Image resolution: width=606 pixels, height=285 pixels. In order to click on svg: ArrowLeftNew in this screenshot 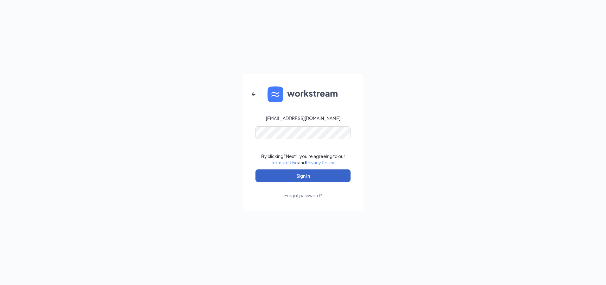, I will do `click(253, 94)`.